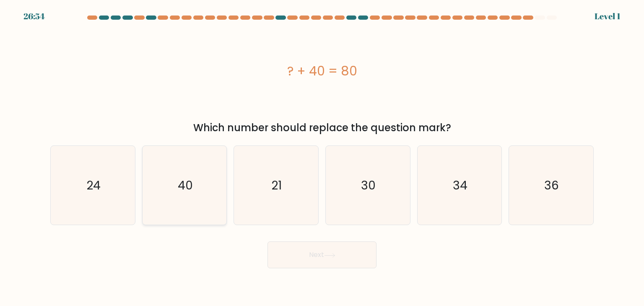 The image size is (644, 306). Describe the element at coordinates (322, 128) in the screenshot. I see `div: Which number should replace the question mark?` at that location.